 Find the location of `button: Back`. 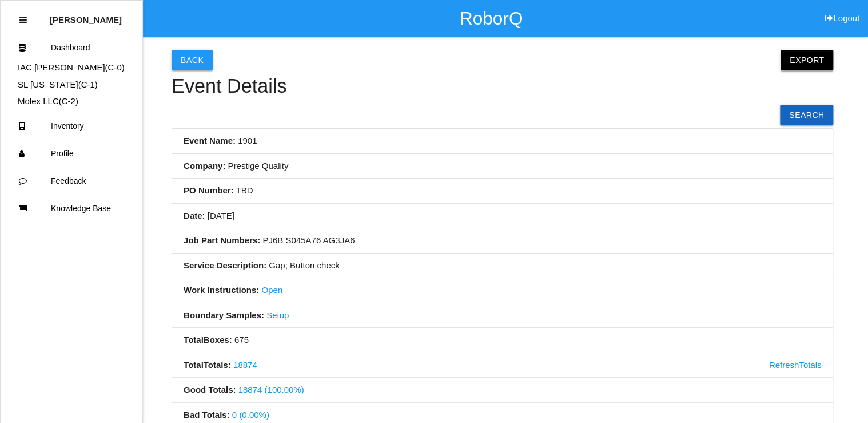

button: Back is located at coordinates (192, 60).